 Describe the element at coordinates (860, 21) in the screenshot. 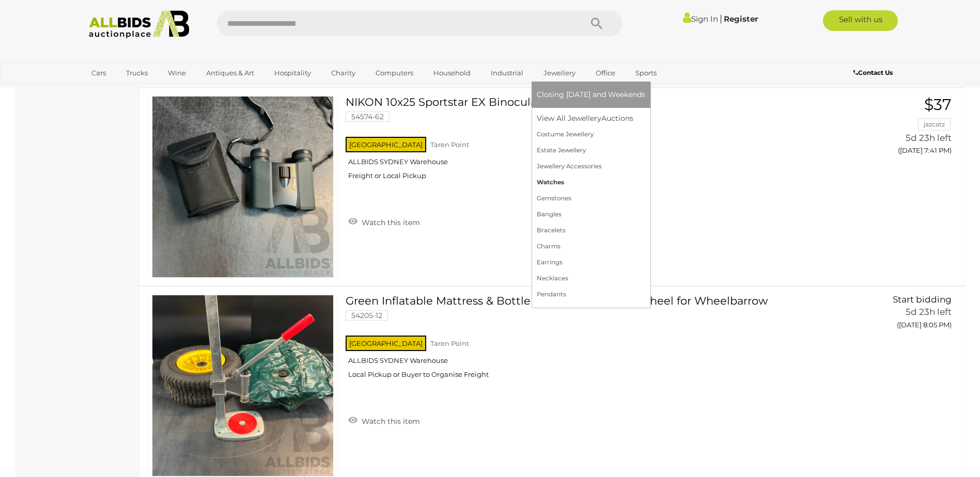

I see `a: Sell with us` at that location.